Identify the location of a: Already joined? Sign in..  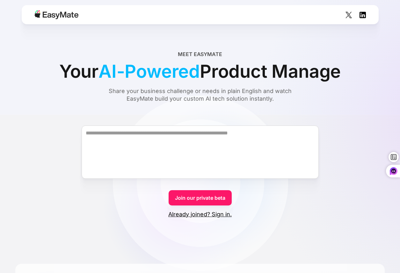
(200, 215).